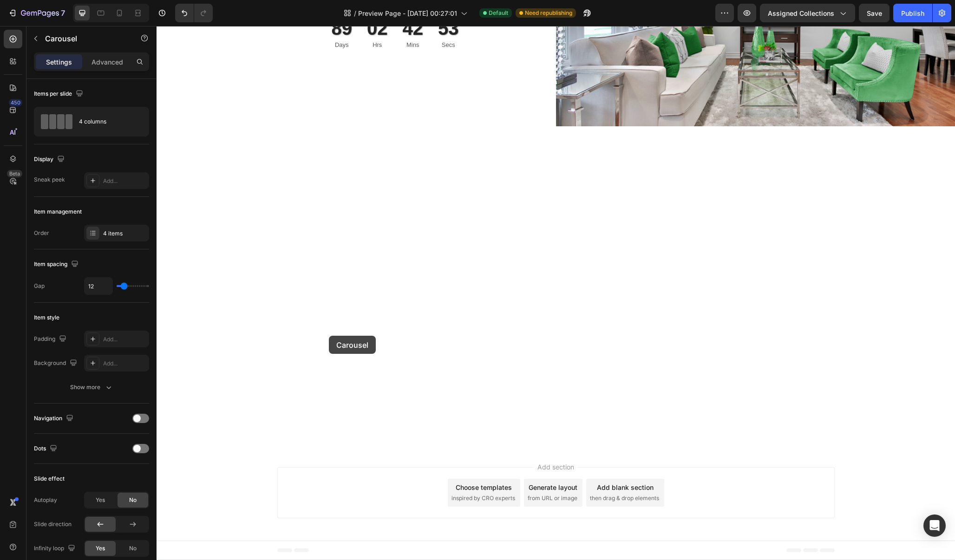 This screenshot has width=955, height=560. What do you see at coordinates (292, 19) in the screenshot?
I see `p: Secs` at bounding box center [292, 19].